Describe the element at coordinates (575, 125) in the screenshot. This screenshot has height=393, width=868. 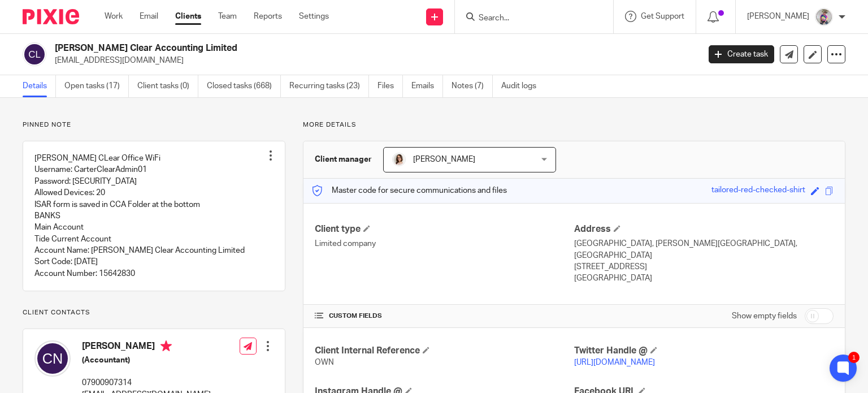
I see `p: More details` at that location.